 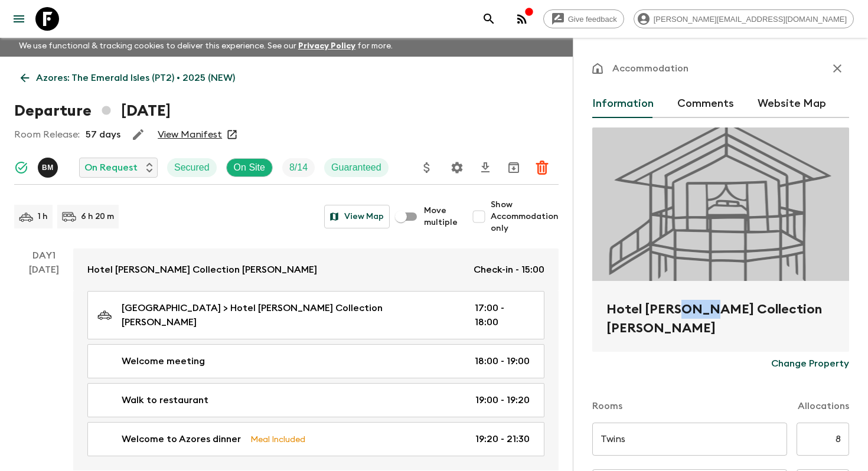 I want to click on p: Accommodation, so click(x=650, y=69).